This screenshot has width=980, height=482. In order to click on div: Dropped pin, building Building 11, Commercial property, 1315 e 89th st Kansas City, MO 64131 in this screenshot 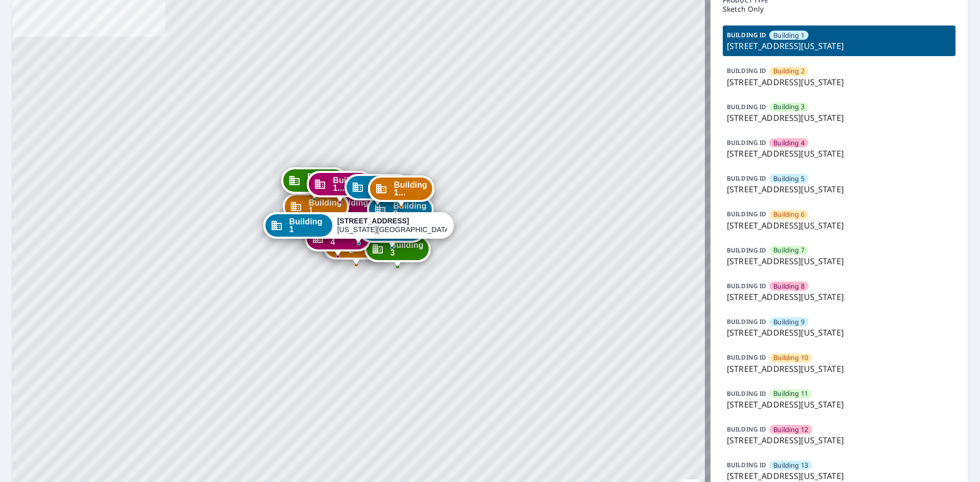, I will do `click(314, 183)`.